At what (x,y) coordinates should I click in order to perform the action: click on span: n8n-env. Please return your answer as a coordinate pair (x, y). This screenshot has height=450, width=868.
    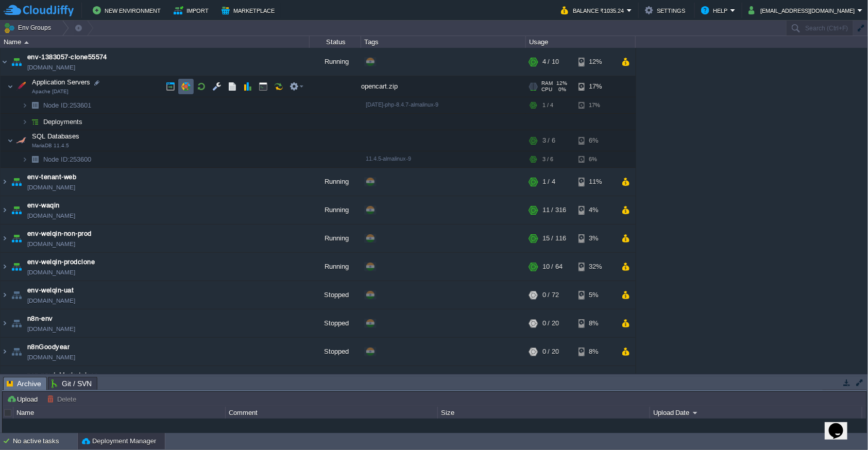
    Looking at the image, I should click on (40, 318).